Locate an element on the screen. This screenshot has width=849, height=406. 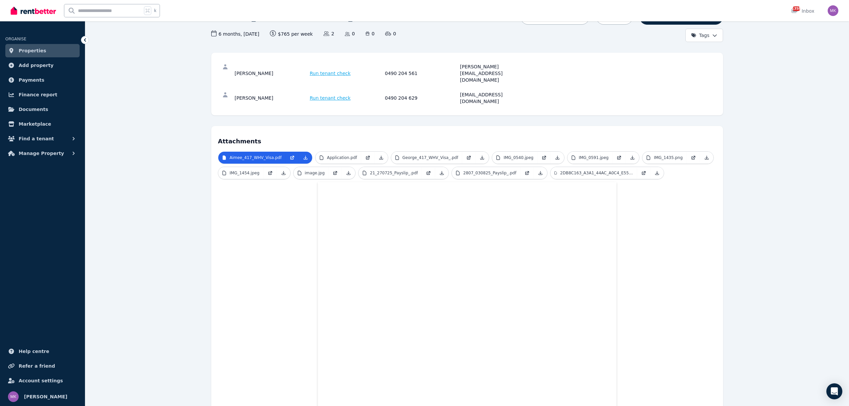
a: Documents is located at coordinates (42, 109).